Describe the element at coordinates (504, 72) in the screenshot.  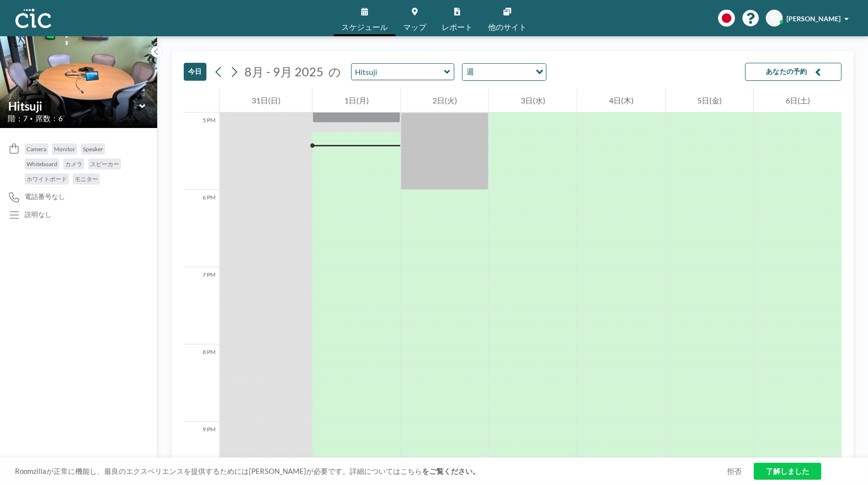
I see `div: Search for option` at that location.